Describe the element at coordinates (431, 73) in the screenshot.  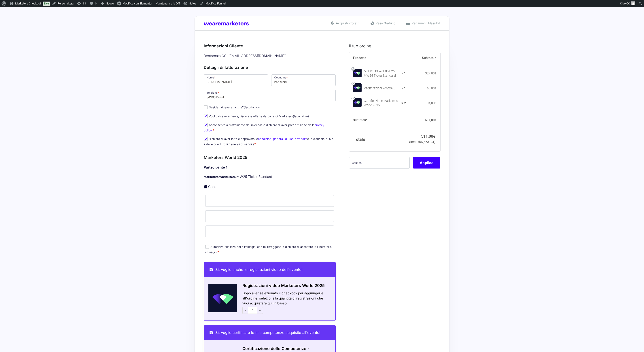
I see `bdi: 327,00` at that location.